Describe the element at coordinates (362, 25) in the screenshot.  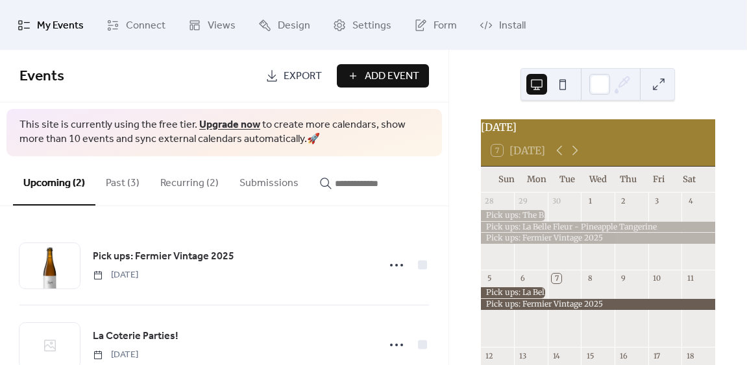
I see `a: Settings` at that location.